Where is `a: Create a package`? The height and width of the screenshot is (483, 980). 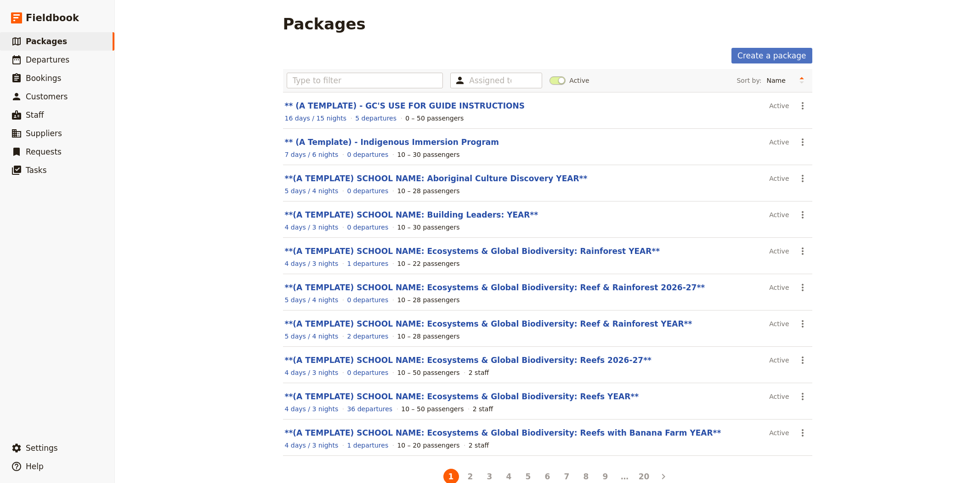 a: Create a package is located at coordinates (771, 55).